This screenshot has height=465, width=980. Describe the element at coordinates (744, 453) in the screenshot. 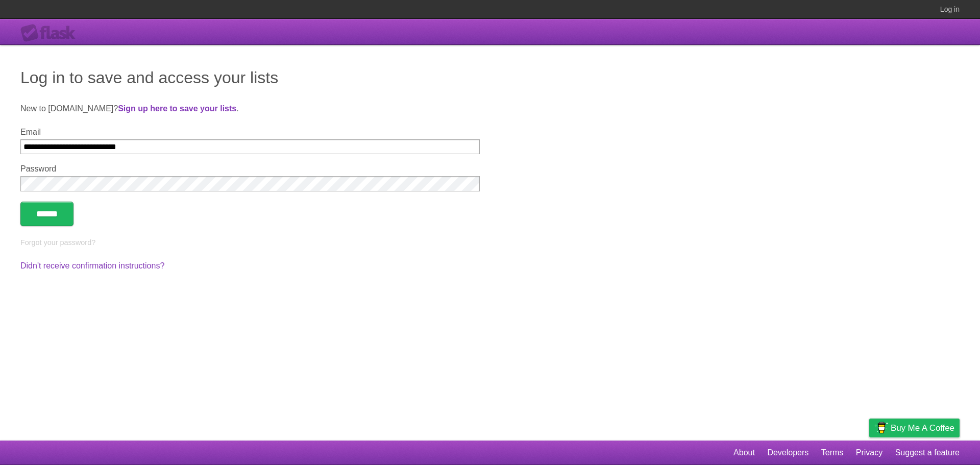

I see `a: About` at that location.